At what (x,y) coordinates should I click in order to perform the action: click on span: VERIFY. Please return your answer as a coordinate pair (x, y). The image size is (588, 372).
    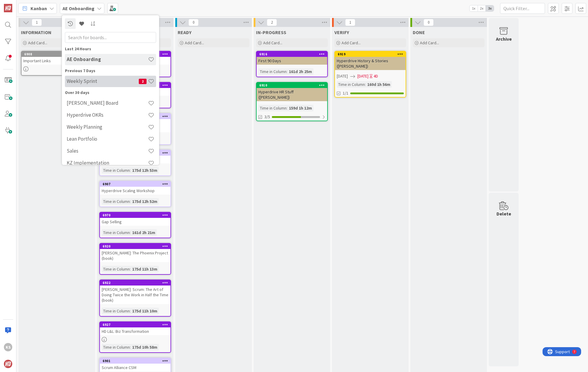
    Looking at the image, I should click on (341, 32).